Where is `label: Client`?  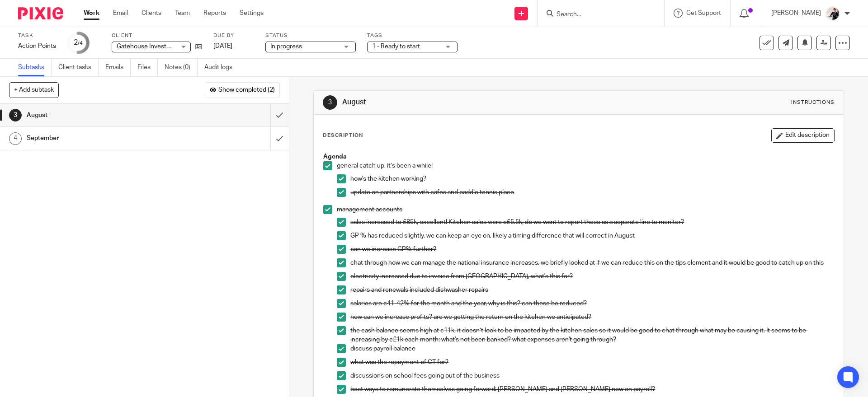 label: Client is located at coordinates (156, 35).